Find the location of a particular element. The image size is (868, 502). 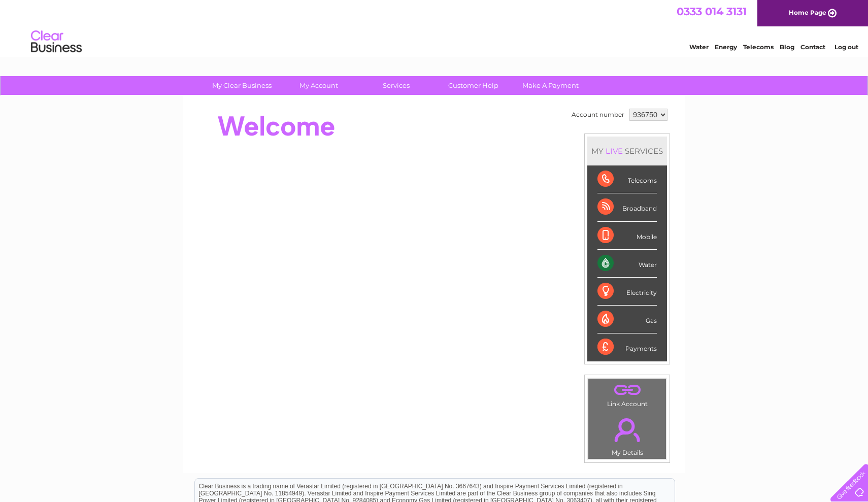

div: Mobile is located at coordinates (627, 235).